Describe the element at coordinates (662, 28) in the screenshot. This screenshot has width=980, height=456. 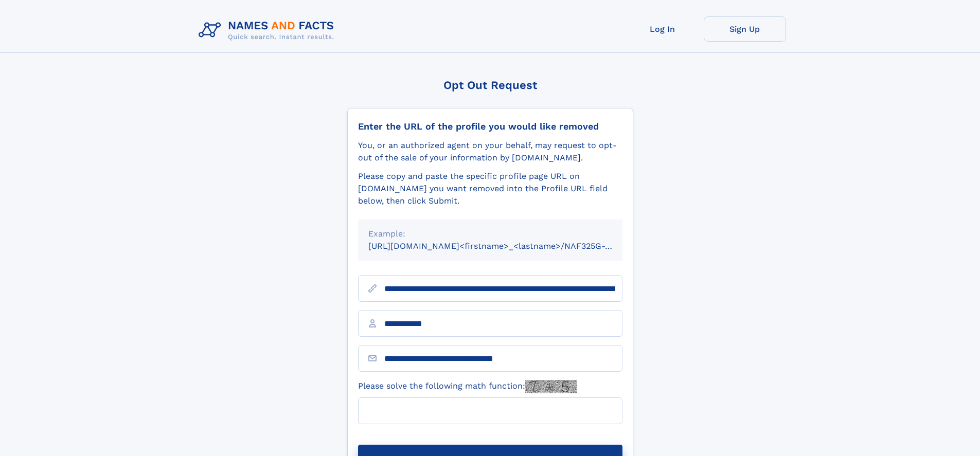
I see `a: Log In` at that location.